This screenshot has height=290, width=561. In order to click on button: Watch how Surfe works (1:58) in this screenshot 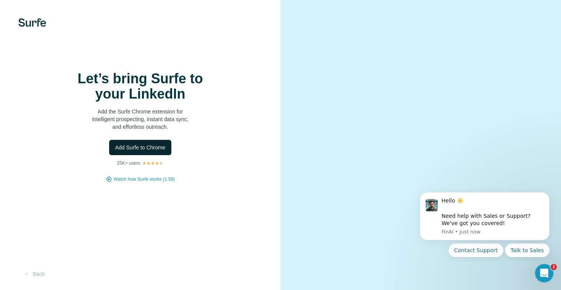, I will do `click(144, 179)`.